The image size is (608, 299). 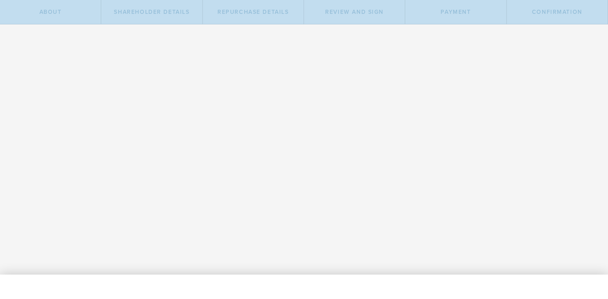 I want to click on span: Shareholder Details, so click(x=152, y=12).